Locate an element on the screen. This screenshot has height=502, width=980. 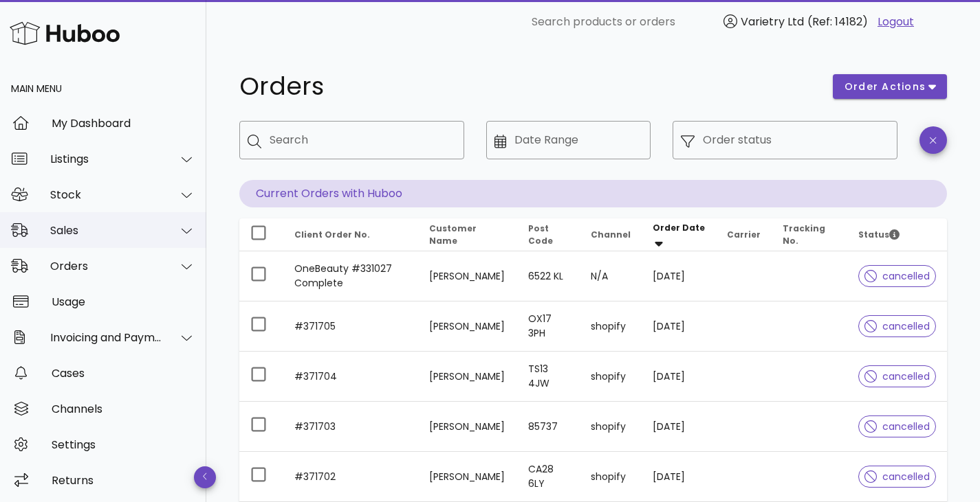
th: Order Date: Sorted descending. Activate to remove sorting. is located at coordinates (678, 235).